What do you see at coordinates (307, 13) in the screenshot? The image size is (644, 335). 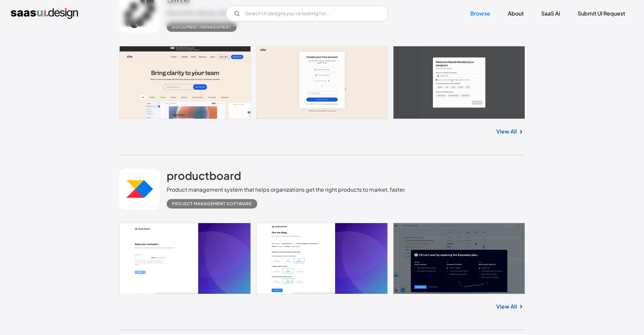 I see `form: Email Form` at bounding box center [307, 13].